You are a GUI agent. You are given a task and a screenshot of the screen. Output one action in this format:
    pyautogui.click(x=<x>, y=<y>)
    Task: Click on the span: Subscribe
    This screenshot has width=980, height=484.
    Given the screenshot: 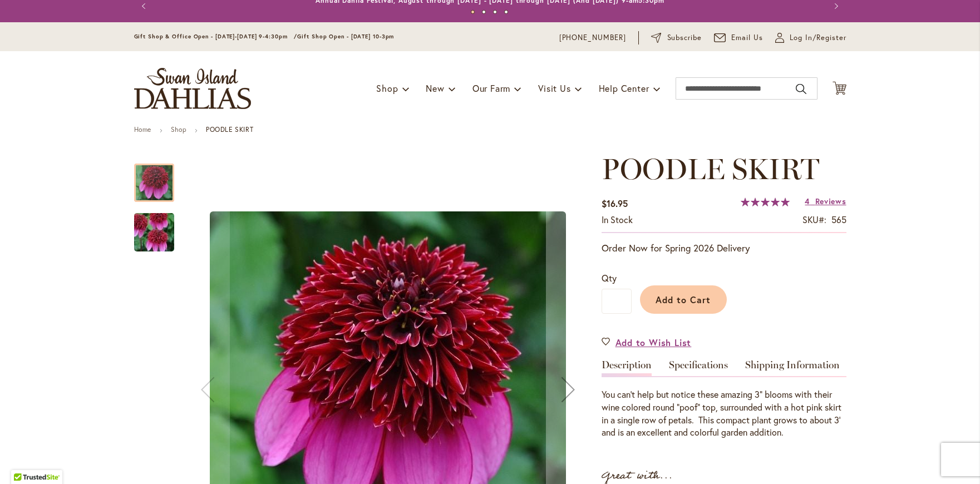 What is the action you would take?
    pyautogui.click(x=684, y=38)
    